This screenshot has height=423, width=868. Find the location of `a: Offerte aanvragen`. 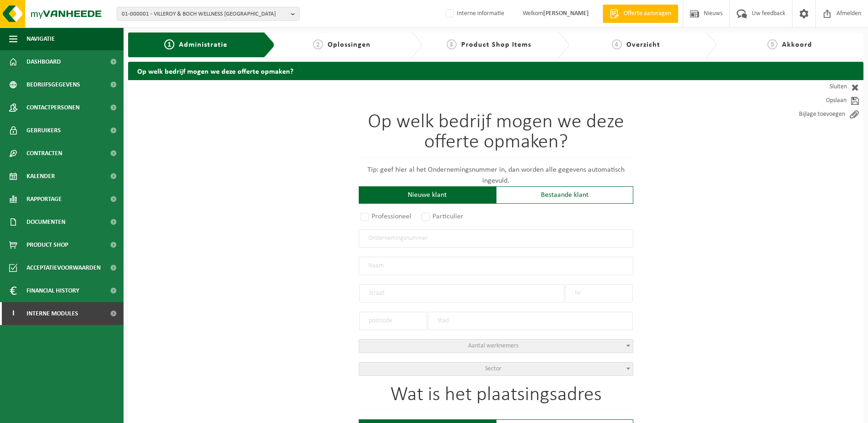

a: Offerte aanvragen is located at coordinates (640, 14).